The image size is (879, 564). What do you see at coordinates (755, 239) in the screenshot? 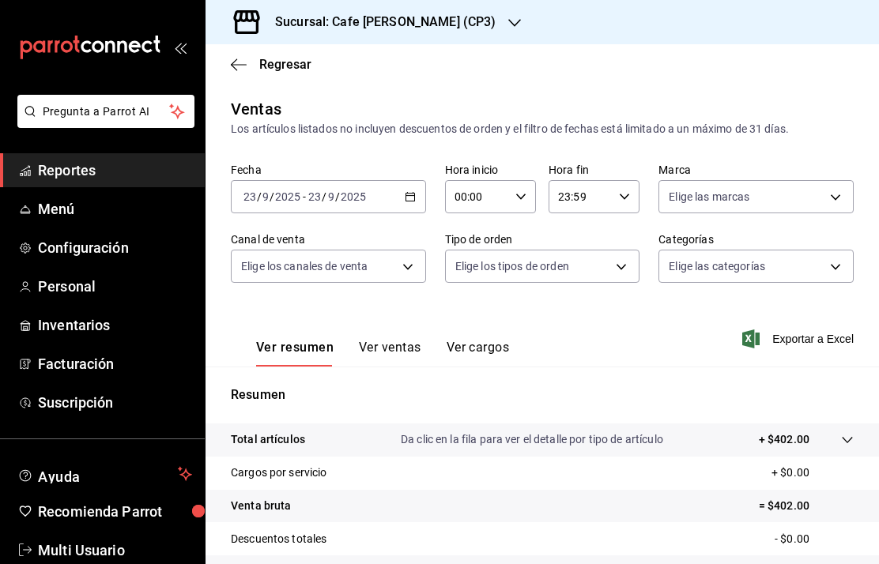
I see `label: Categorías` at bounding box center [755, 239].